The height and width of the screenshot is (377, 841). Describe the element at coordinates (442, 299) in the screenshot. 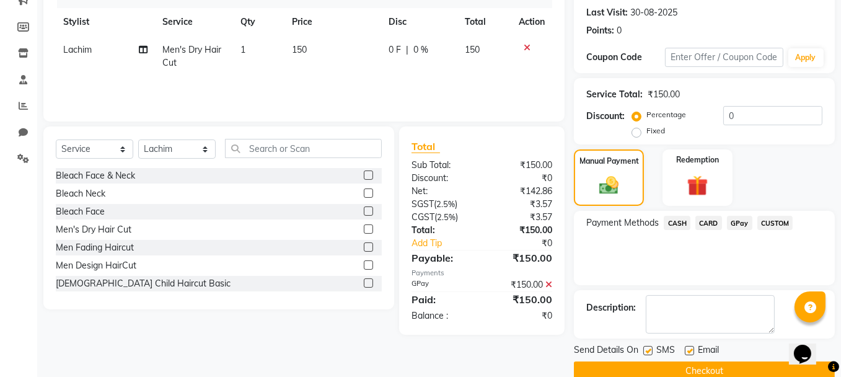

I see `div: Paid:` at that location.